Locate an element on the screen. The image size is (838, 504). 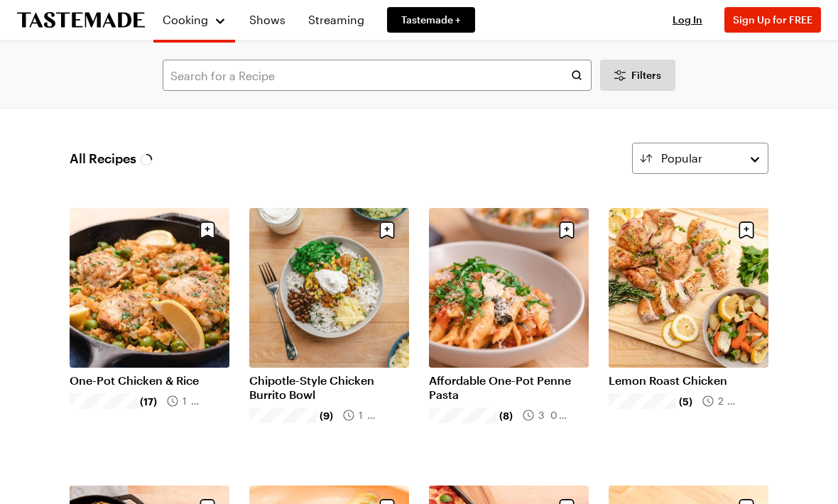
button: Desktop filters is located at coordinates (638, 75).